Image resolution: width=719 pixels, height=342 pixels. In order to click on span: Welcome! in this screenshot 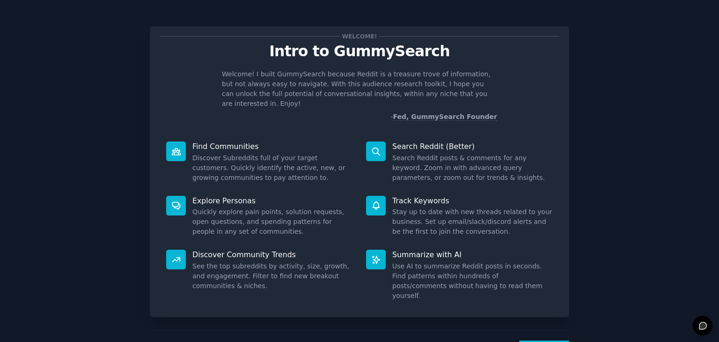, I will do `click(360, 36)`.